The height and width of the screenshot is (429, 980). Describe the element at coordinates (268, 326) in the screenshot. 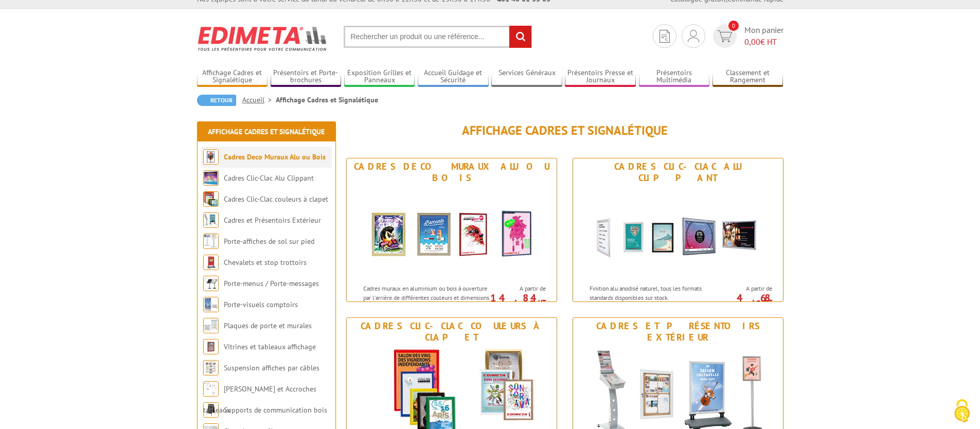

I see `a: Plaques de porte et murales` at that location.